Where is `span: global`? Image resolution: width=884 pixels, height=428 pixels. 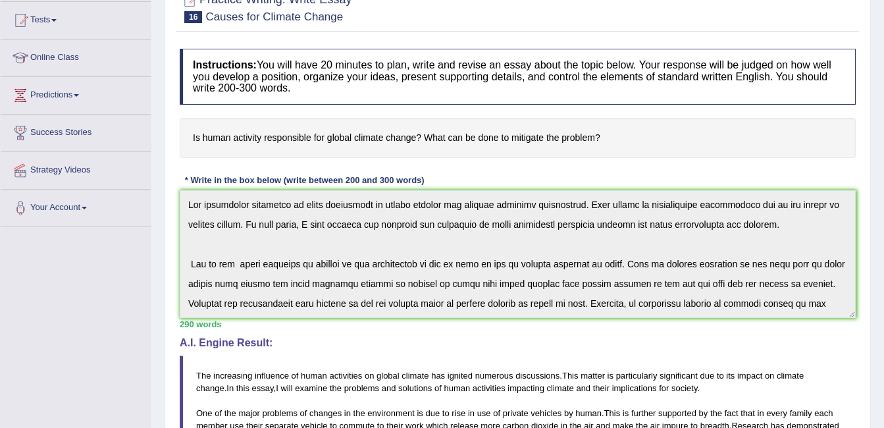 span: global is located at coordinates (388, 375).